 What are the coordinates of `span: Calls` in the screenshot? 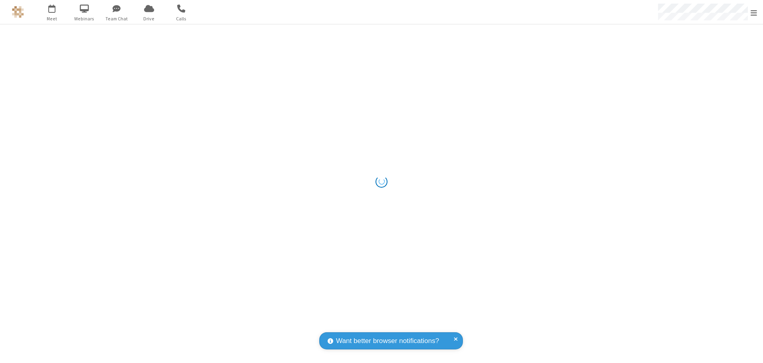 It's located at (181, 19).